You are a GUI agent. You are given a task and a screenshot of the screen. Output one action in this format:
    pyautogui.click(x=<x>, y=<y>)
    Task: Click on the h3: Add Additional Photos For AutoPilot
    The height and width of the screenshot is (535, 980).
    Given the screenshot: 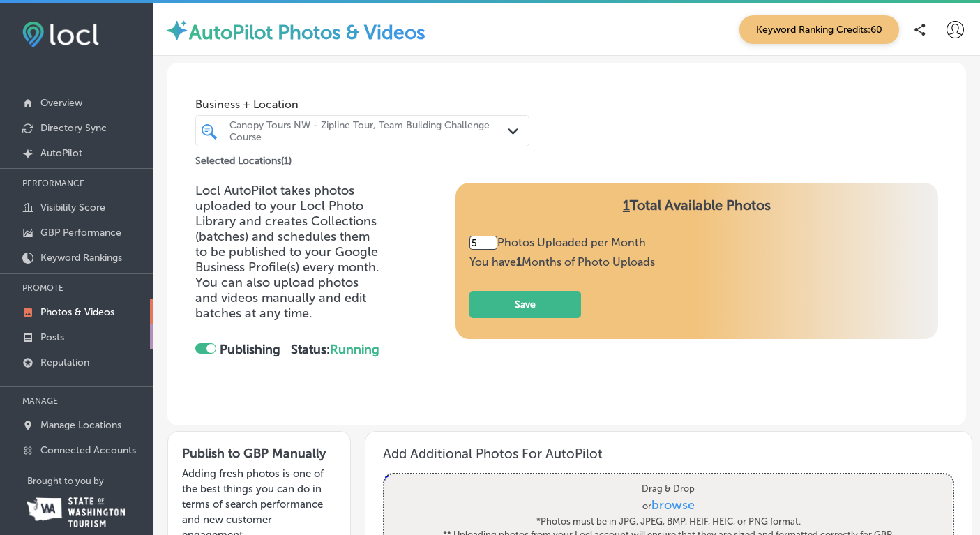 What is the action you would take?
    pyautogui.click(x=668, y=454)
    